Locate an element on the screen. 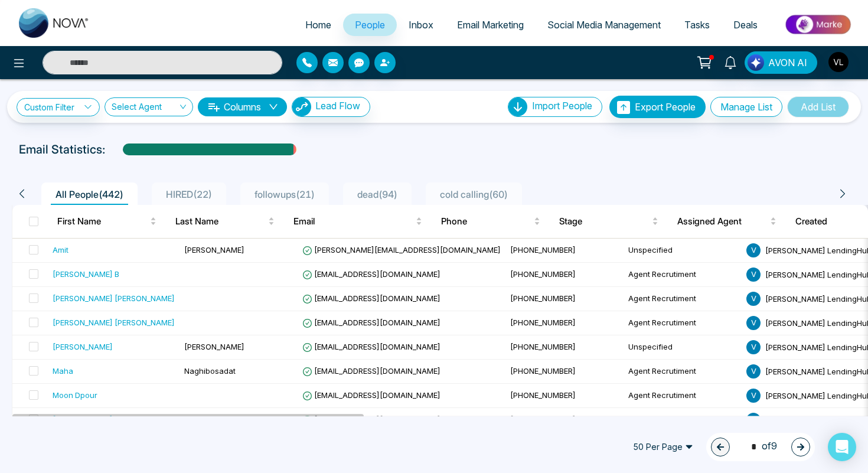 This screenshot has height=473, width=868. th: First Name is located at coordinates (107, 221).